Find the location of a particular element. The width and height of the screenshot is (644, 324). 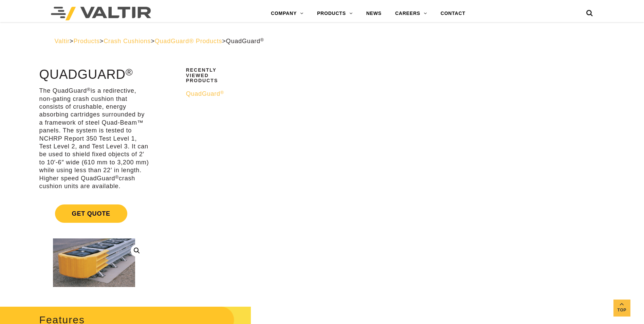

a: QuadGuard® is located at coordinates (205, 94).